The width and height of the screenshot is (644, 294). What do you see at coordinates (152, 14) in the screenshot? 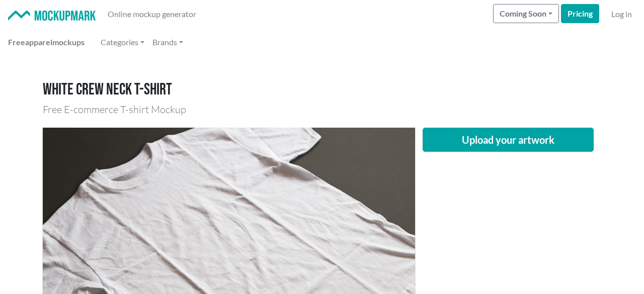
I see `a: Online mockup generator` at bounding box center [152, 14].